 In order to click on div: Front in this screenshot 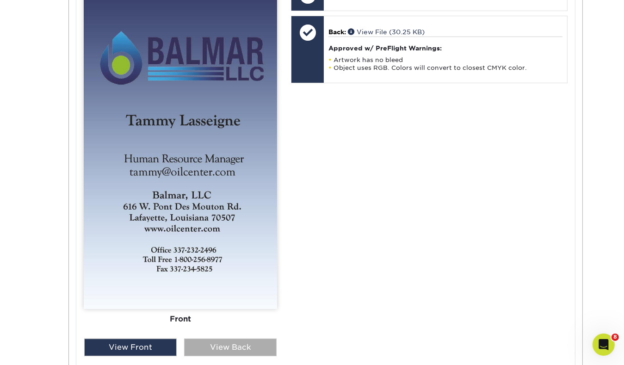, I will do `click(180, 319)`.